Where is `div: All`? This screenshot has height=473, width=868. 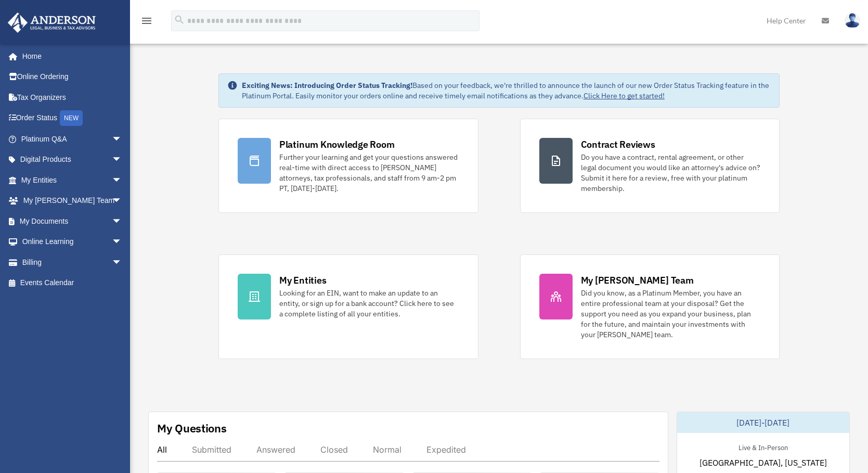
div: All is located at coordinates (161, 449).